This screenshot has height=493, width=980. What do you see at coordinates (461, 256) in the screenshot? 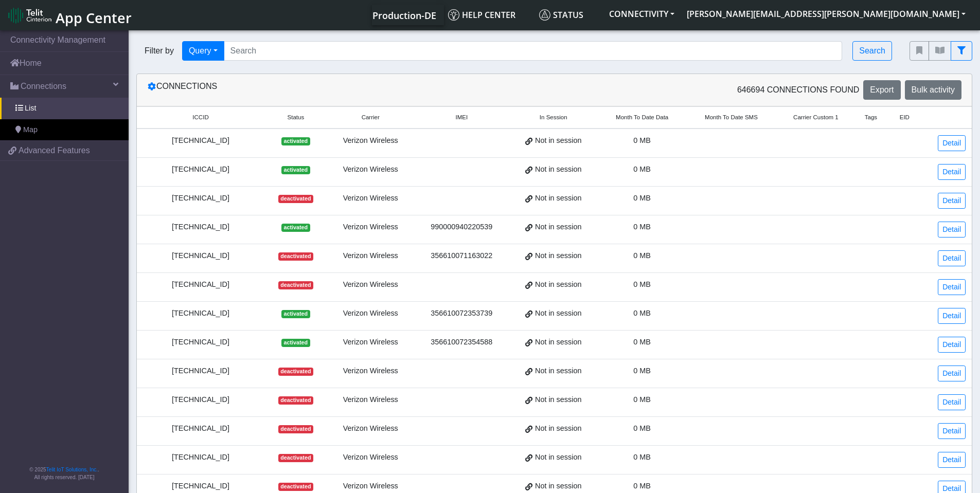
I see `div: 356610071163022` at bounding box center [461, 256].